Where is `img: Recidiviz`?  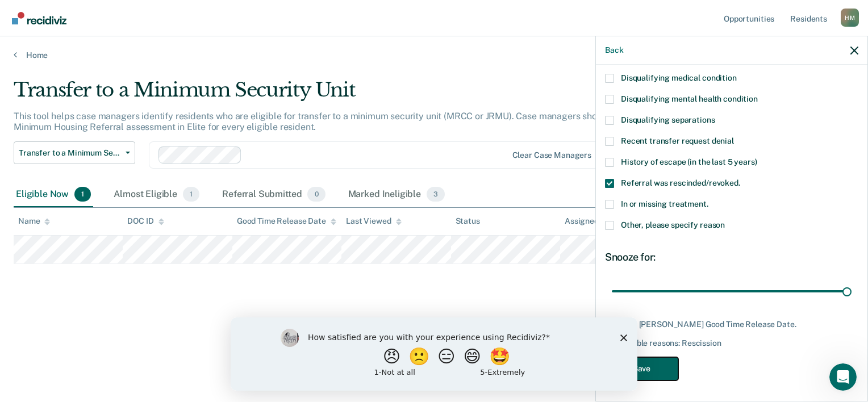
img: Recidiviz is located at coordinates (39, 18).